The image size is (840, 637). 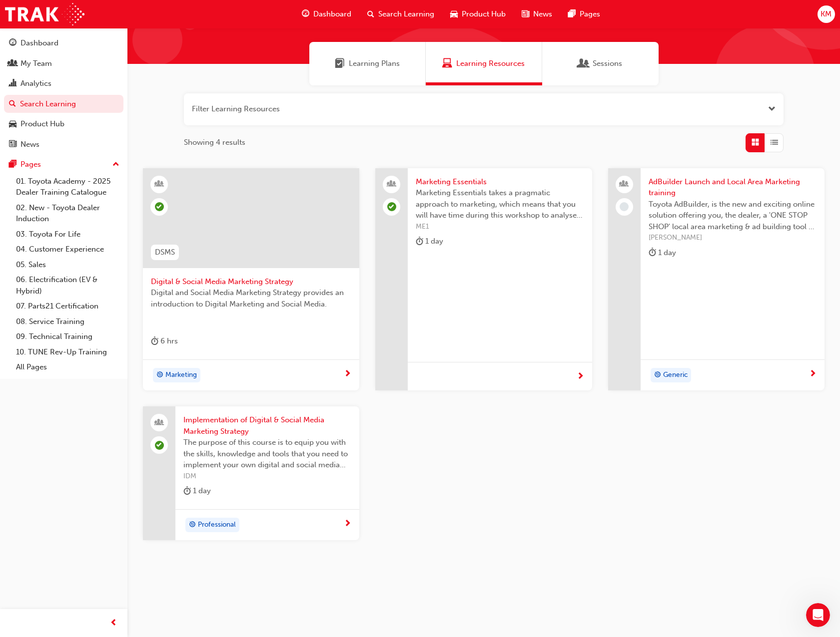 What do you see at coordinates (716, 280) in the screenshot?
I see `a: AdBuilder Launch and Local Area Marketing trainingToyota AdBuilder, is the new and exciting onlin...` at bounding box center [716, 280].